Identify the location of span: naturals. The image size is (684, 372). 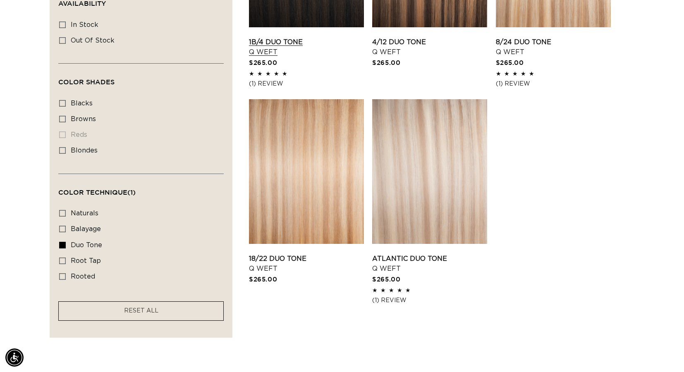
(84, 213).